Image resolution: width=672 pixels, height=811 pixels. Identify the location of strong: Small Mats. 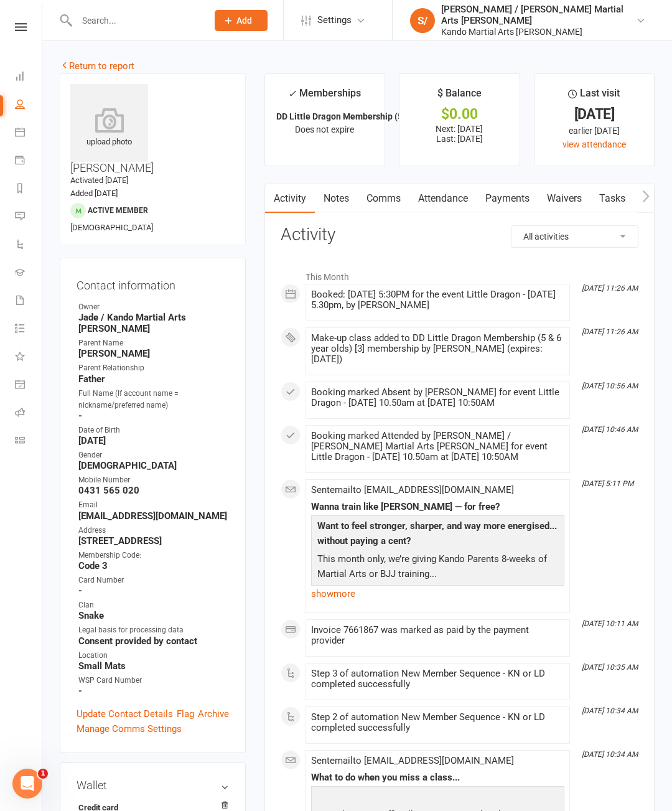
(154, 666).